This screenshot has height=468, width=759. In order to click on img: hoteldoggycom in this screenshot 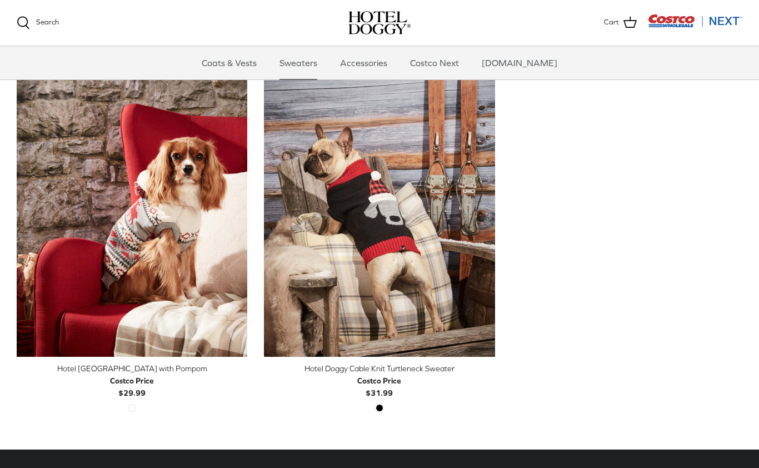, I will do `click(379, 23)`.